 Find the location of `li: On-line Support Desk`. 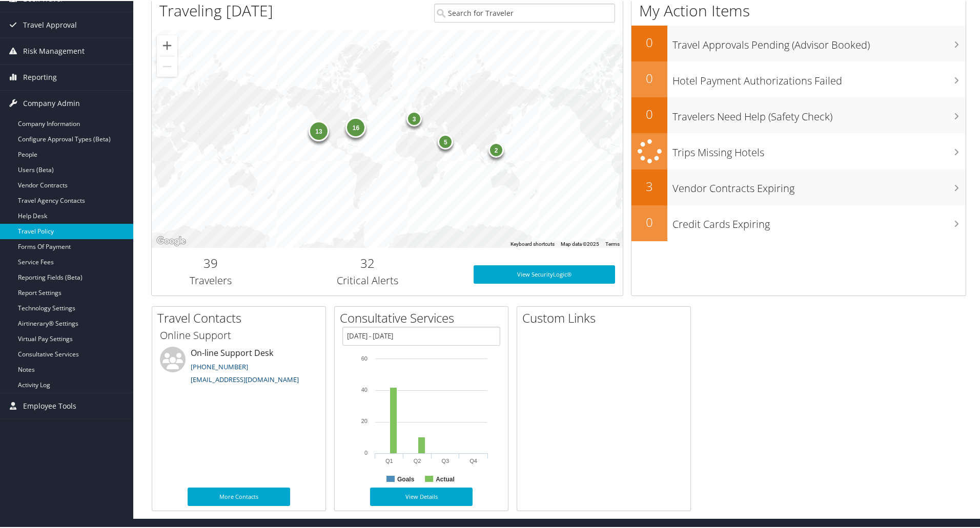

li: On-line Support Desk is located at coordinates (239, 367).